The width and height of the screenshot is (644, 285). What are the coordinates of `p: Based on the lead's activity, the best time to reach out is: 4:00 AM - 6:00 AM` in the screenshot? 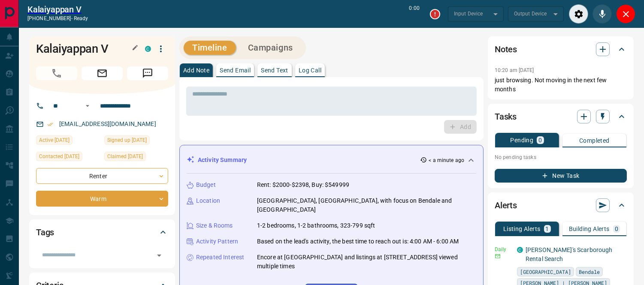 It's located at (358, 241).